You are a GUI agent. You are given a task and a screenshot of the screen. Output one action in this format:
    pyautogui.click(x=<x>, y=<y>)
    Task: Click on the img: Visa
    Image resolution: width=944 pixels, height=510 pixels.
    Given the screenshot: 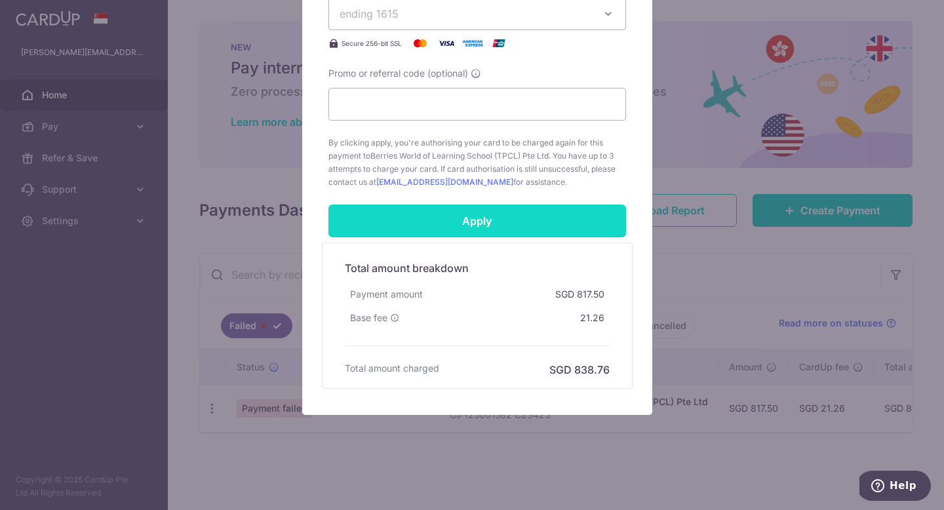 What is the action you would take?
    pyautogui.click(x=446, y=43)
    